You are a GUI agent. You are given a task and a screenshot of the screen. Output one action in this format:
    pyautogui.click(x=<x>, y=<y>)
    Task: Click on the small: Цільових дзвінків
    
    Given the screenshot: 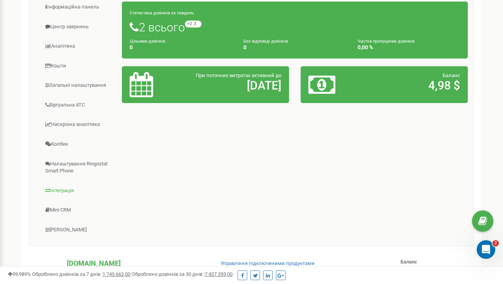 What is the action you would take?
    pyautogui.click(x=147, y=41)
    